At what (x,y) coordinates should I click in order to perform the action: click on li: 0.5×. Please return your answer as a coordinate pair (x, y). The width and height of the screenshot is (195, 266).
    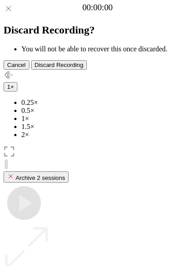
    Looking at the image, I should click on (107, 111).